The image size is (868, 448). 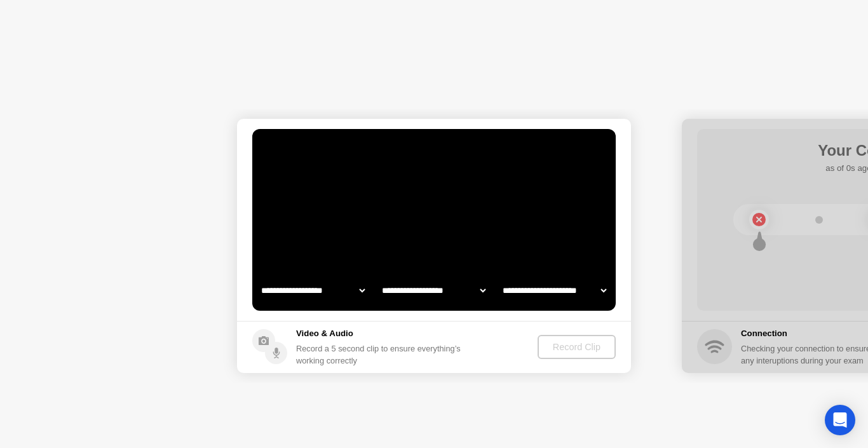 I want to click on select: Available microphones, so click(x=554, y=290).